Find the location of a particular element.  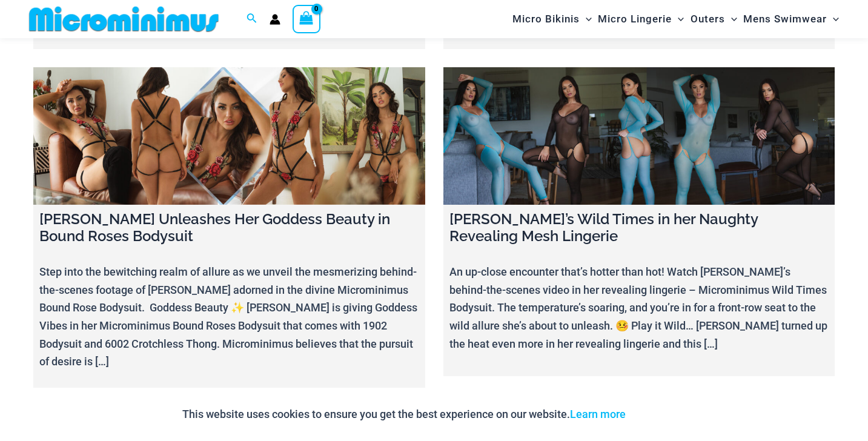

span: Micro Lingerie is located at coordinates (635, 19).